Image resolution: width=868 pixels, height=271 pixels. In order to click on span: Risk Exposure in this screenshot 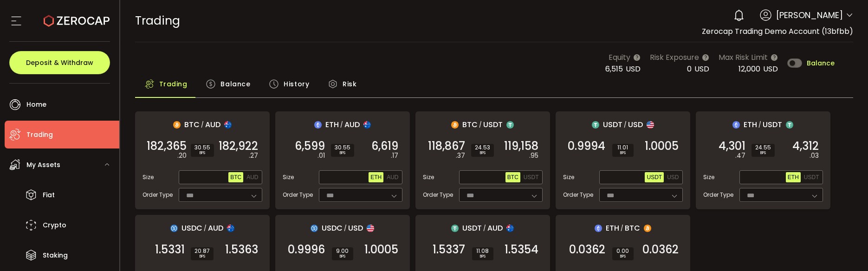, I will do `click(674, 58)`.